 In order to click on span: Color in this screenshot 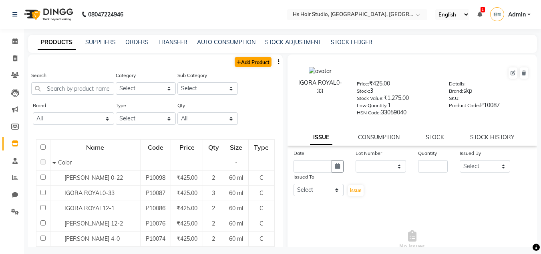, I will do `click(65, 162)`.